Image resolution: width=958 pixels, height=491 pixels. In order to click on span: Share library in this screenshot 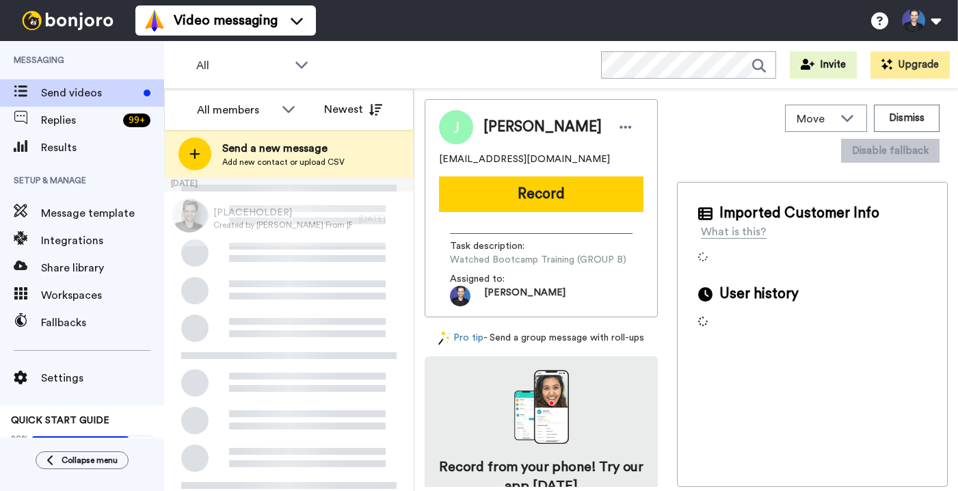, I will do `click(103, 268)`.